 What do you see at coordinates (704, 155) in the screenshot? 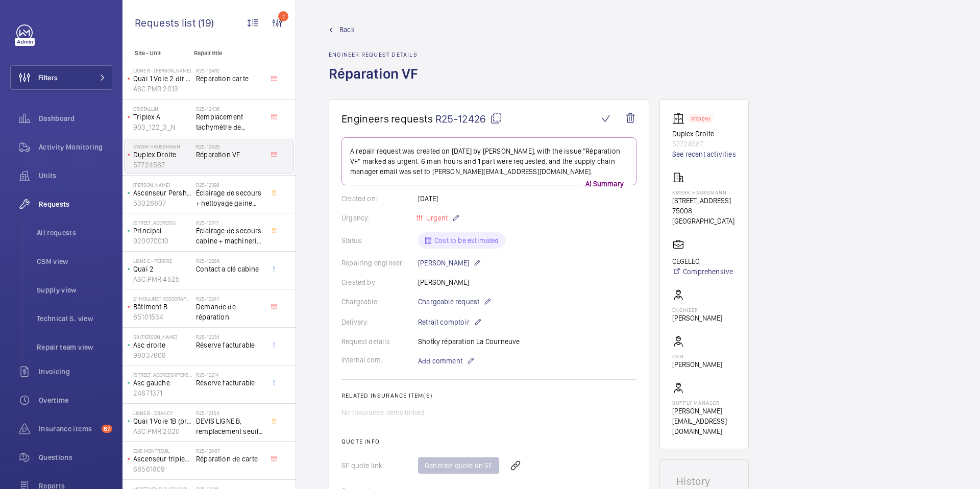
I see `a: See recent activities` at bounding box center [704, 155].